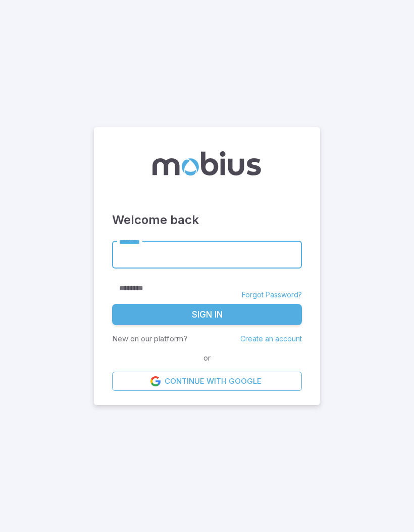 This screenshot has width=414, height=532. I want to click on button: Sign In, so click(207, 315).